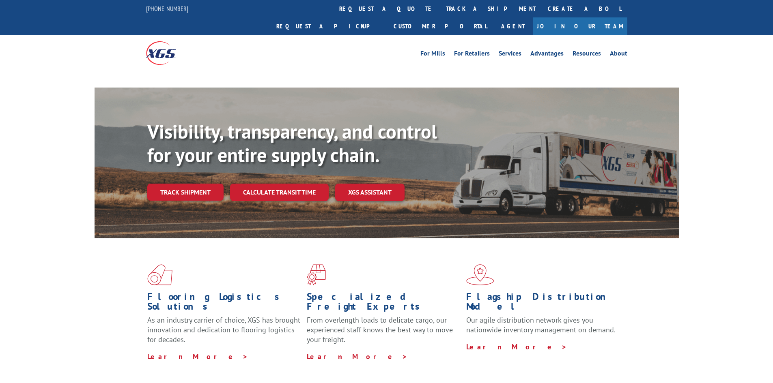  I want to click on h1: Flooring Logistics Solutions, so click(224, 304).